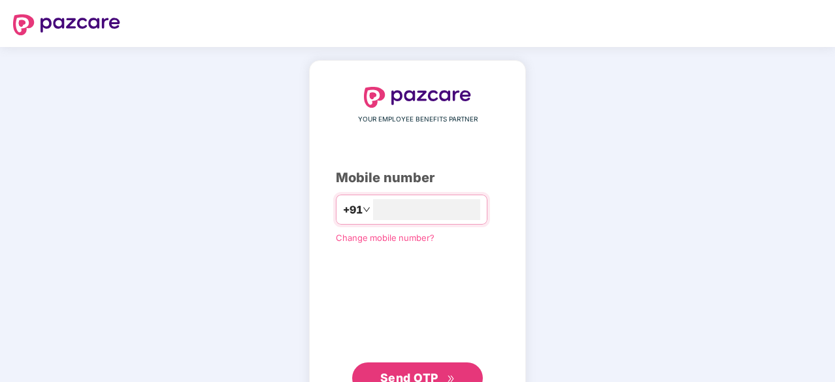 The image size is (835, 382). I want to click on span: down, so click(366, 210).